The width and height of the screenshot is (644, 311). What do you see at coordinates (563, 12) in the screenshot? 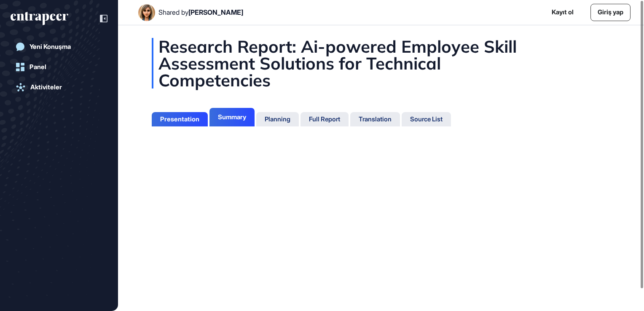
I see `a: Kayıt ol` at bounding box center [563, 12].